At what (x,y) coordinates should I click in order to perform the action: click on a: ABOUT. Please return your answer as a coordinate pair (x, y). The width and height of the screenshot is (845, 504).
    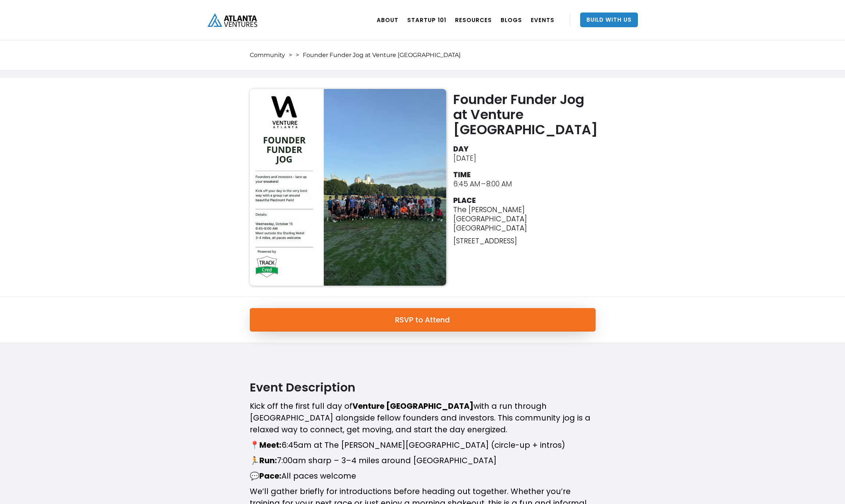
    Looking at the image, I should click on (387, 20).